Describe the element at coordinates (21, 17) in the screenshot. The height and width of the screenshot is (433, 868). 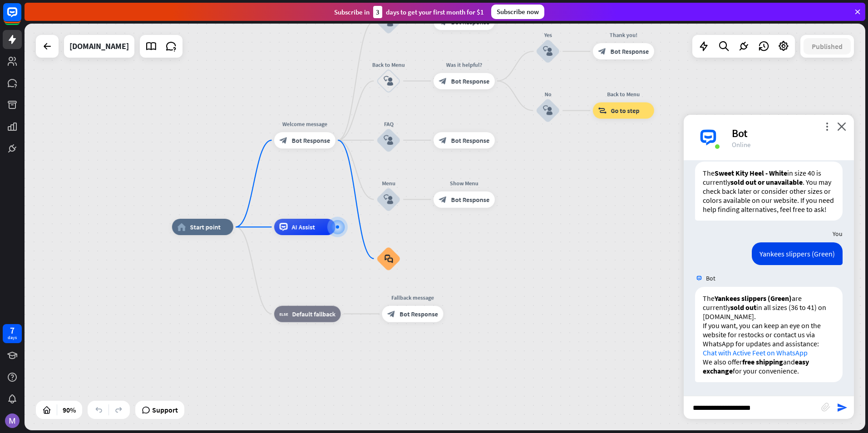
I see `button: Open LiveChat chat widget` at that location.